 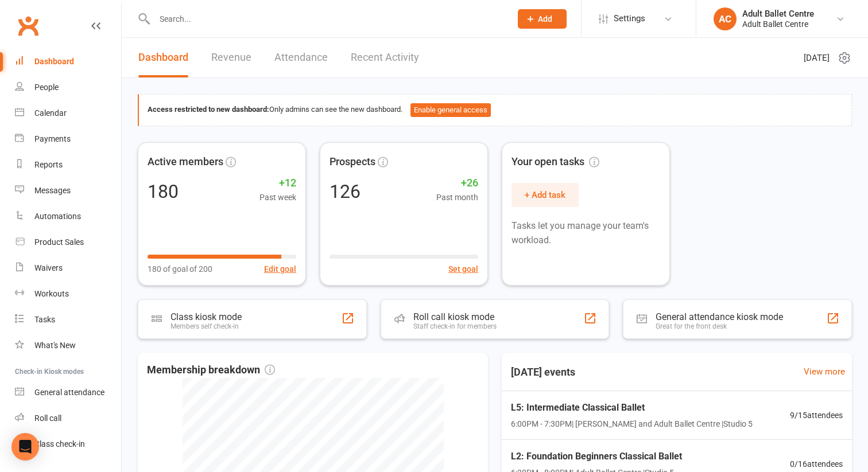 I want to click on input: Search..., so click(x=327, y=19).